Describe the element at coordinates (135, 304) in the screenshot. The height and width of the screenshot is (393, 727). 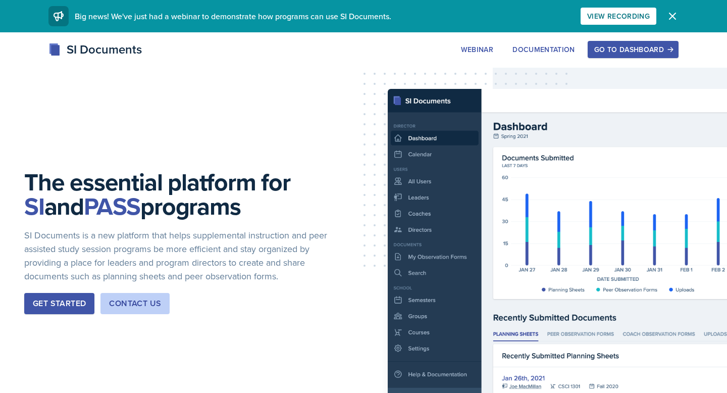
I see `button: Contact Us` at that location.